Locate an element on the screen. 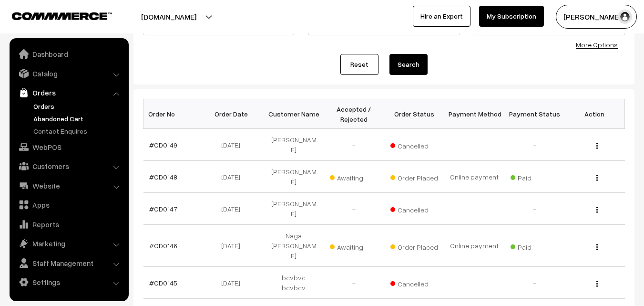 Image resolution: width=644 pixels, height=306 pixels. th: Order No is located at coordinates (174, 114).